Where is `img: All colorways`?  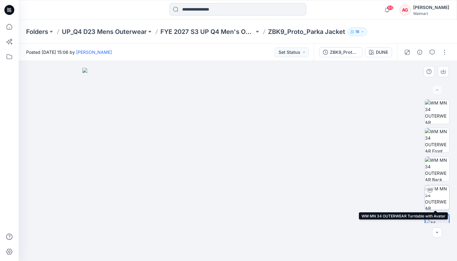
img: All colorways is located at coordinates (437, 226).